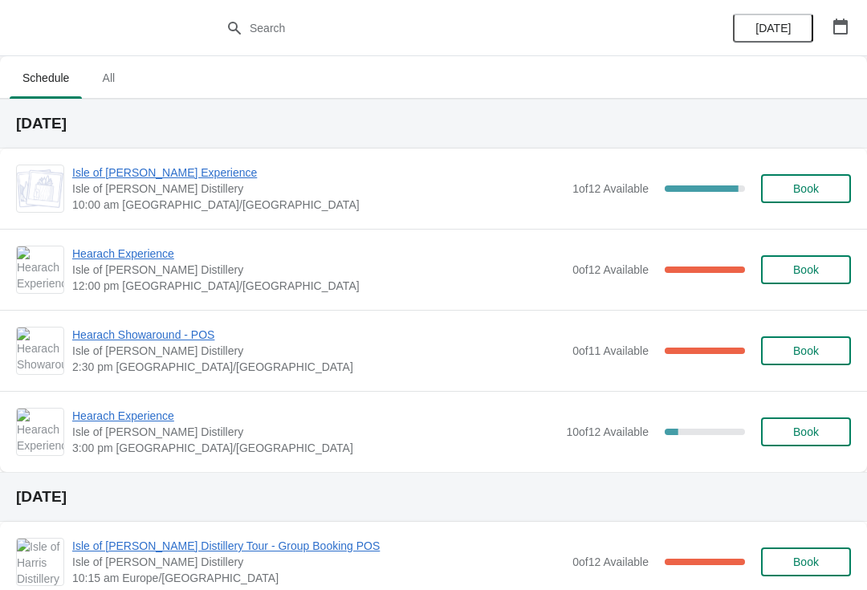  I want to click on span: 10 of 12 Available, so click(607, 432).